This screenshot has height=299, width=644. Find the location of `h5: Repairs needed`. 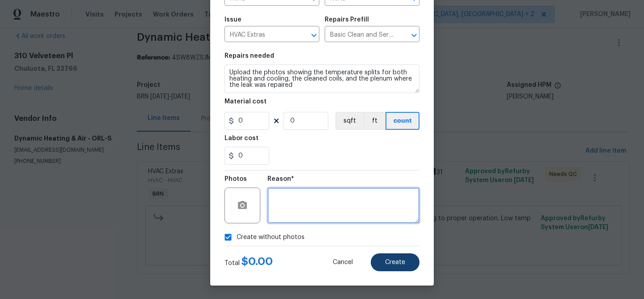

h5: Repairs needed is located at coordinates (249, 56).